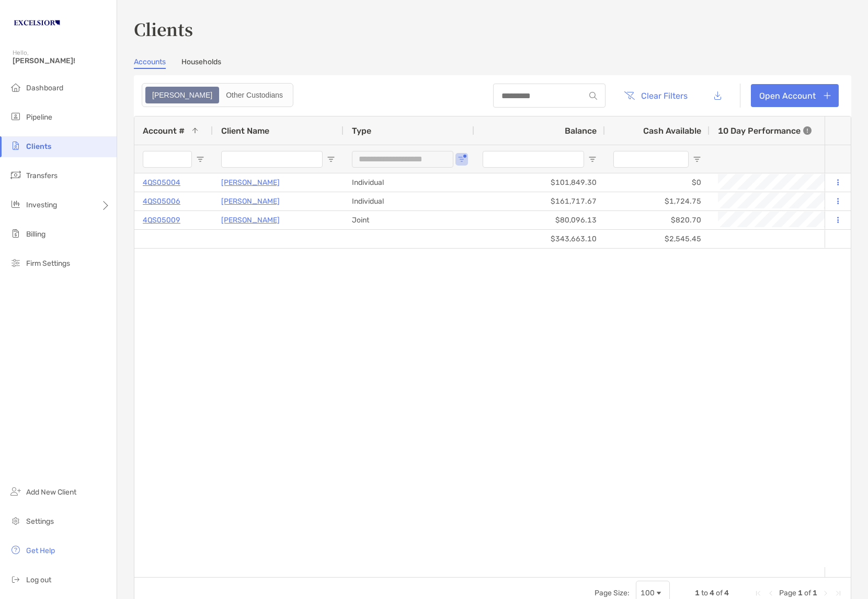  Describe the element at coordinates (15, 234) in the screenshot. I see `img: billing icon` at that location.